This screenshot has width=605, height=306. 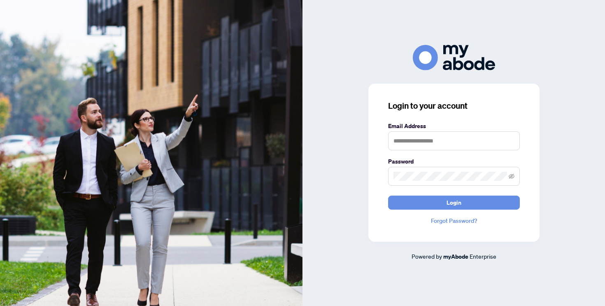 I want to click on span: Enterprise, so click(x=482, y=256).